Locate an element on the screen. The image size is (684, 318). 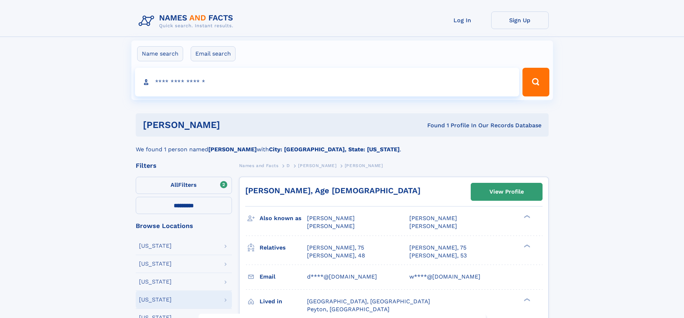
h3: Lived in is located at coordinates (283, 302).